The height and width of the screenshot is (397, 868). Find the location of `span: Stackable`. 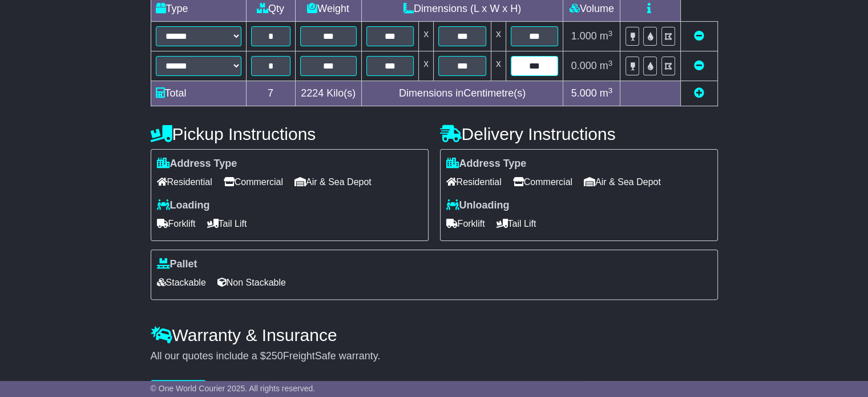

span: Stackable is located at coordinates (182, 283).